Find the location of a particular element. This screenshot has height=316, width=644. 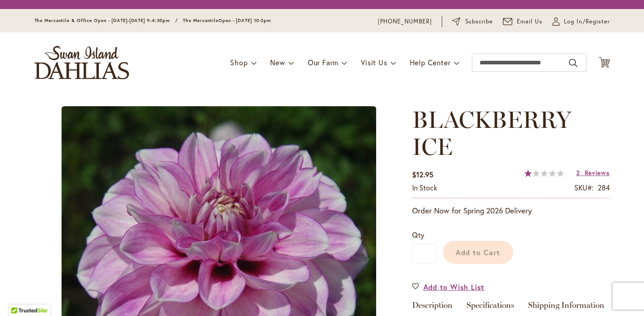

span: New is located at coordinates (277, 62).